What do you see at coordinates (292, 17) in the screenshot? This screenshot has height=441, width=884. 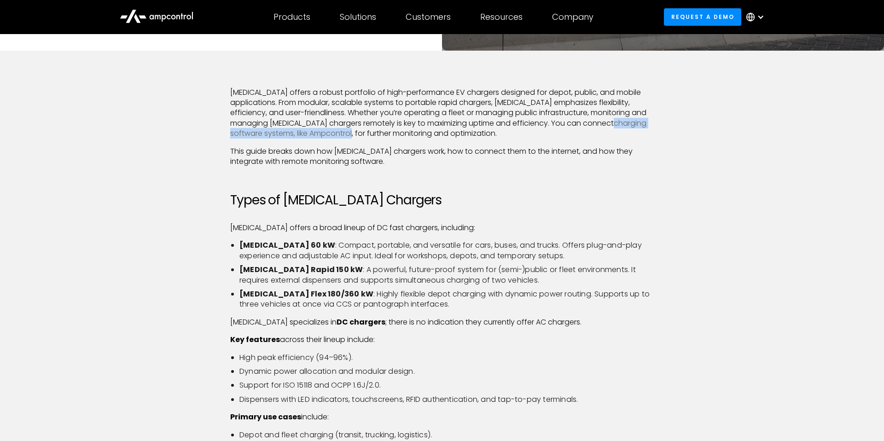 I see `div: Products` at bounding box center [292, 17].